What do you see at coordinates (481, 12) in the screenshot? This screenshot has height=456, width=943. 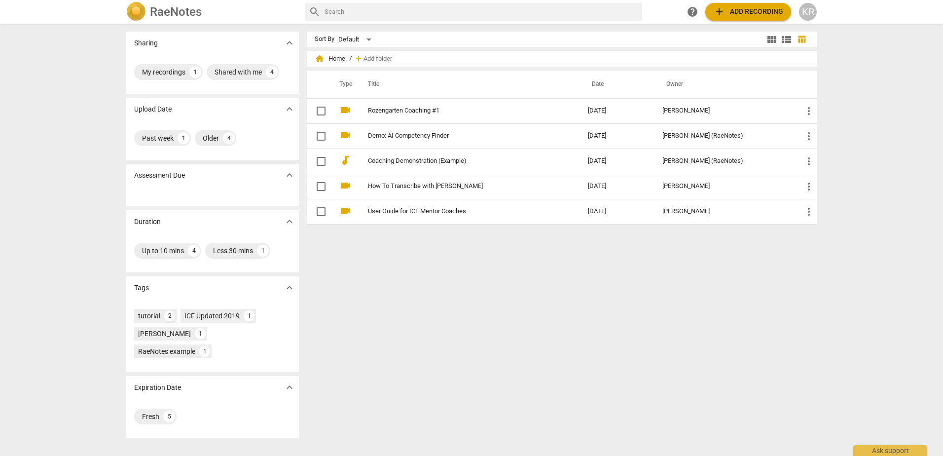 I see `input: Search` at bounding box center [481, 12].